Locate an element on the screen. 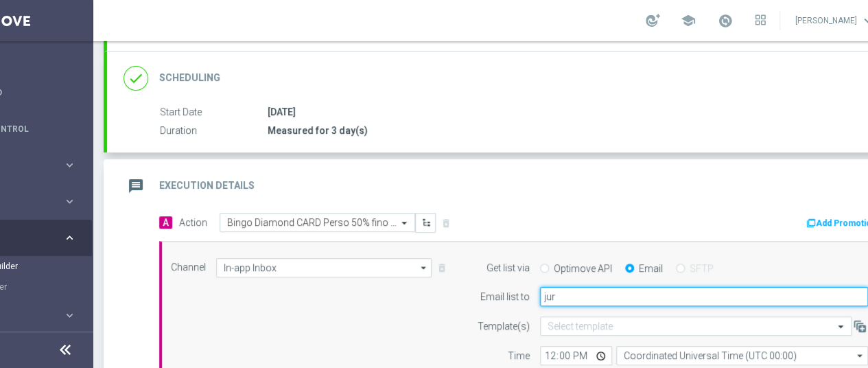 This screenshot has height=368, width=868. label: Email is located at coordinates (650, 269).